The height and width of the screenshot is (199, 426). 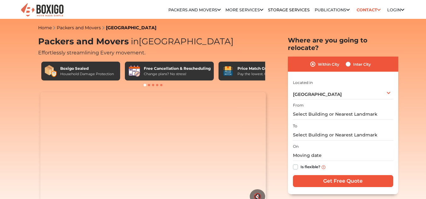 I want to click on img: Boxigo Sealed, so click(x=51, y=71).